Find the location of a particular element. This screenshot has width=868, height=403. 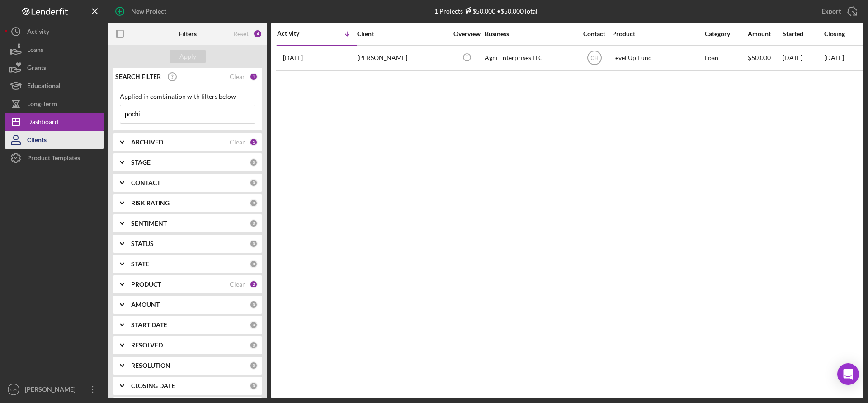

div: Business is located at coordinates (530, 34).